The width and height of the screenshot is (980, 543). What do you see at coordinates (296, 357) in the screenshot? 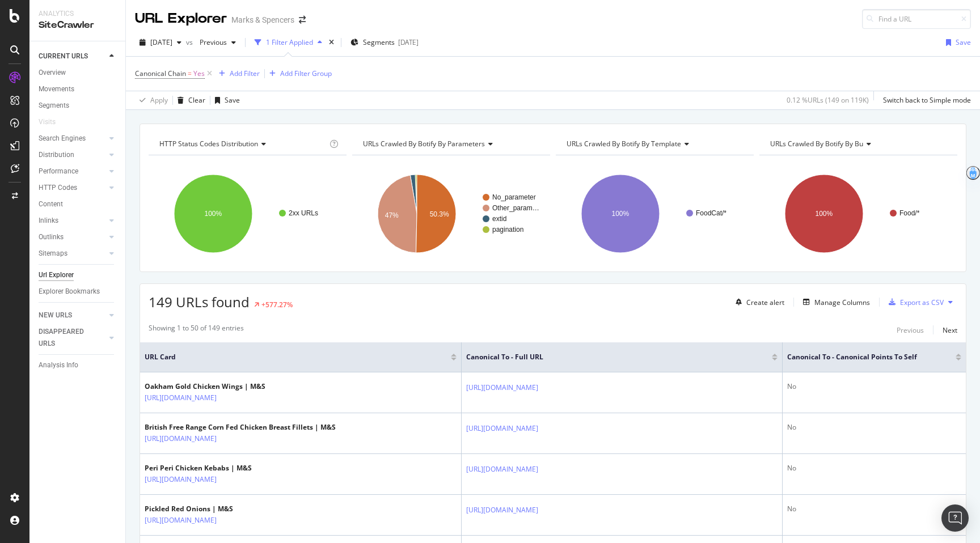
I see `span: URL Card` at bounding box center [296, 357].